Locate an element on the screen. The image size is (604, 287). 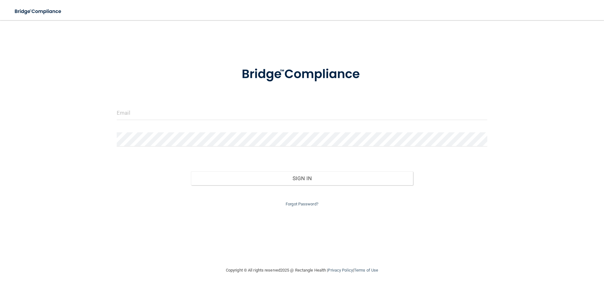
div: Copyright © All rights reserved 2025 @ Rectangle Health | | is located at coordinates (302, 270).